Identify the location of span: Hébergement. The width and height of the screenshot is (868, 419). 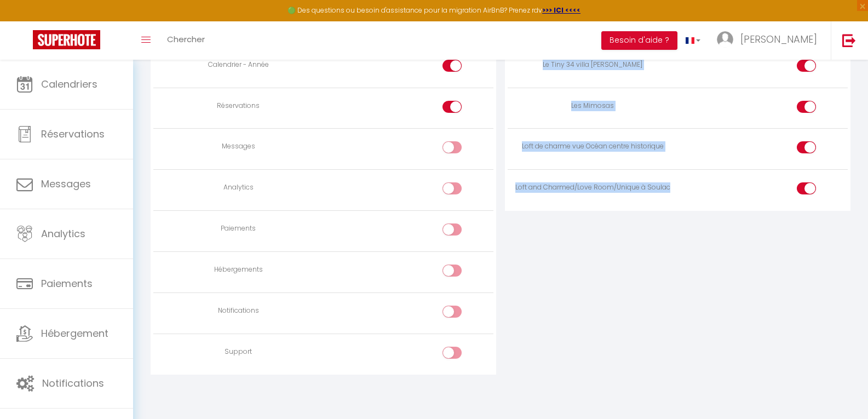
(75, 333).